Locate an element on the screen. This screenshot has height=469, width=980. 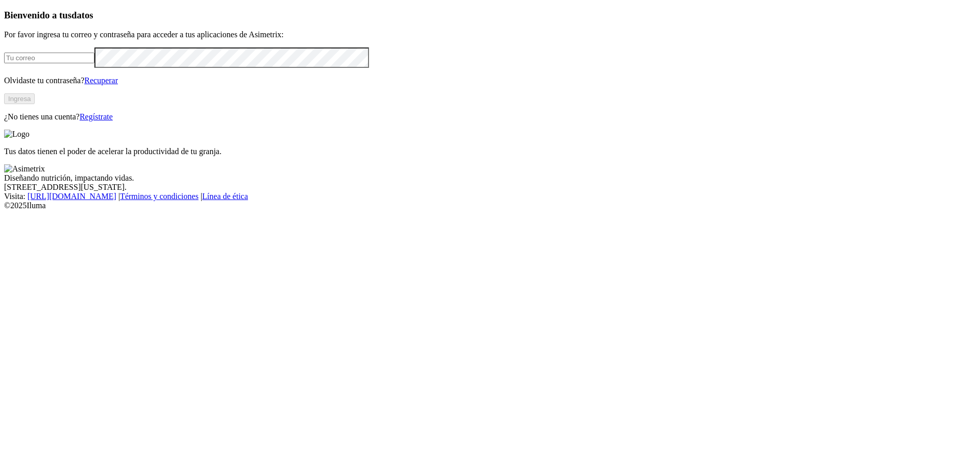
a: Regístrate is located at coordinates (96, 116).